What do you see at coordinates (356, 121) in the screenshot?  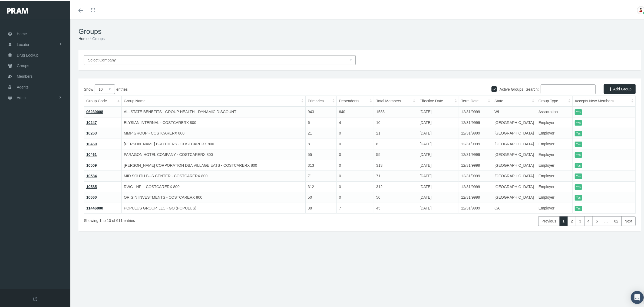 I see `td: 4` at bounding box center [356, 121].